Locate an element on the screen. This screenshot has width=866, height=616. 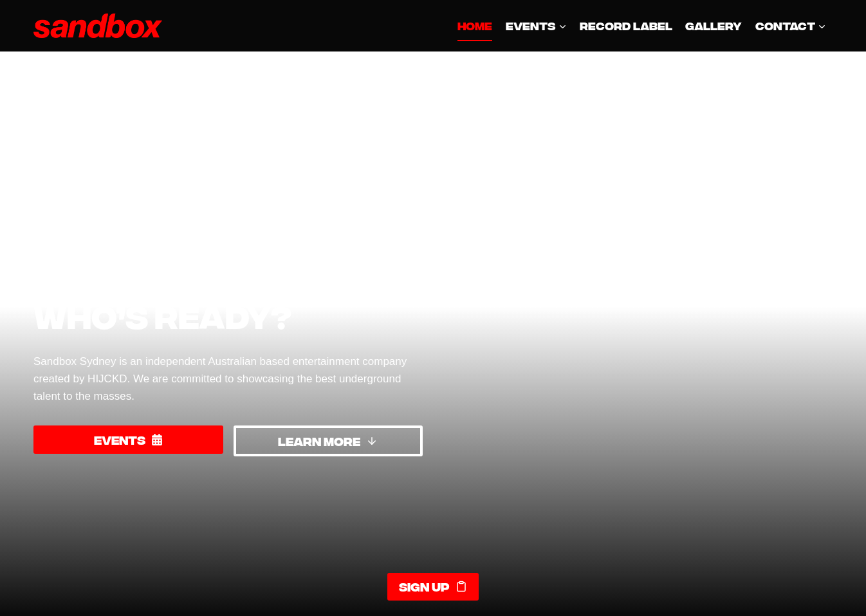
p: Sandbox Sydney is an independent Australian based entertainment company created by HIJCKD. We are... is located at coordinates (228, 379).